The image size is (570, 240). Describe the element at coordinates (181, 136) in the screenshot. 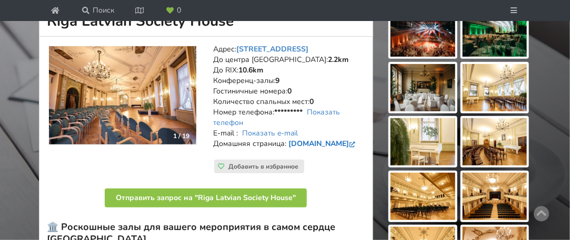

I see `div: 1 / 19` at that location.